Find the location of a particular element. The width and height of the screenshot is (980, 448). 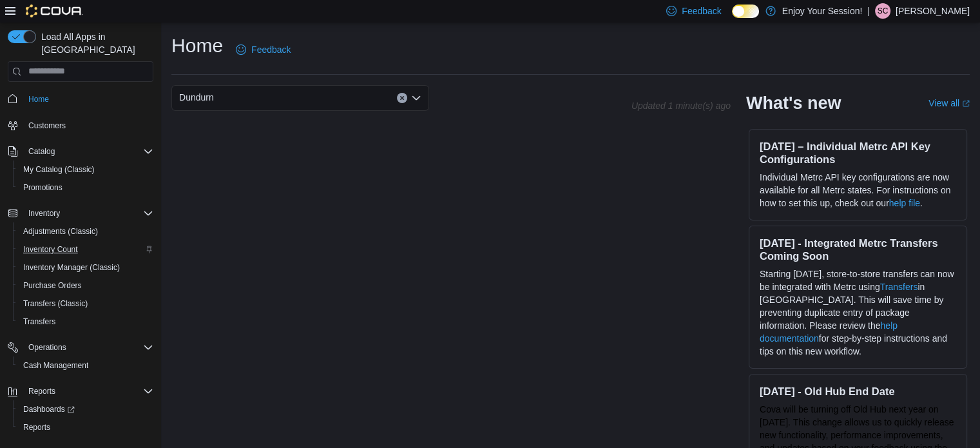

button: Transfers is located at coordinates (86, 322).